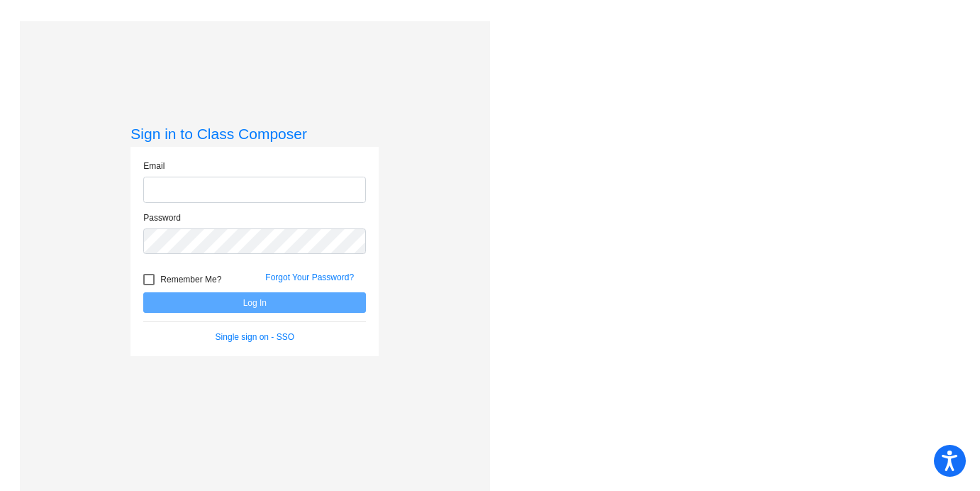 This screenshot has height=491, width=980. I want to click on label: Email, so click(154, 166).